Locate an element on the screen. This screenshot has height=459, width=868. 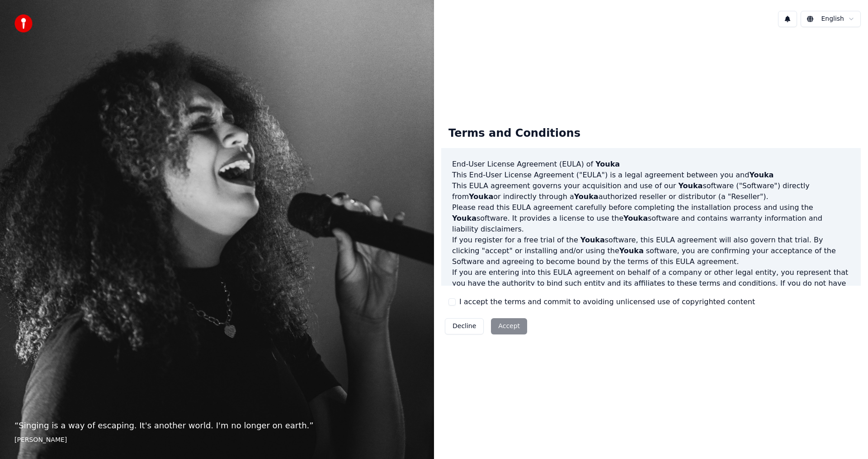
p: “ Singing is a way of escaping. It's another world. I'm no longer on earth. ” is located at coordinates (217, 426).